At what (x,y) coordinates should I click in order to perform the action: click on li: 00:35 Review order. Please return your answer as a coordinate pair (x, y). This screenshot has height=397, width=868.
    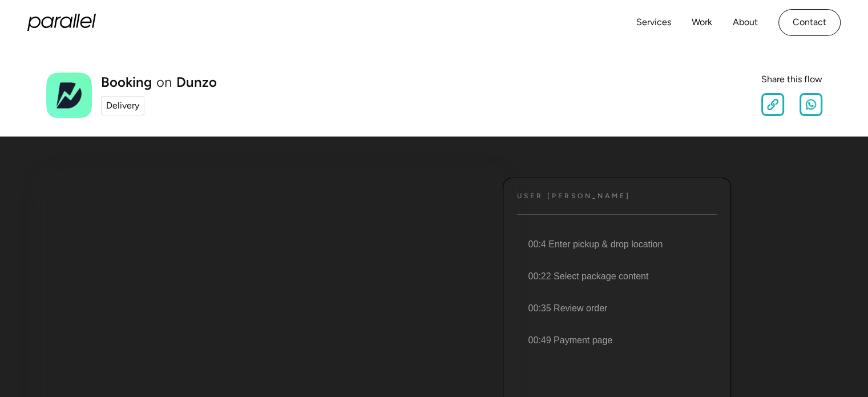
    Looking at the image, I should click on (616, 308).